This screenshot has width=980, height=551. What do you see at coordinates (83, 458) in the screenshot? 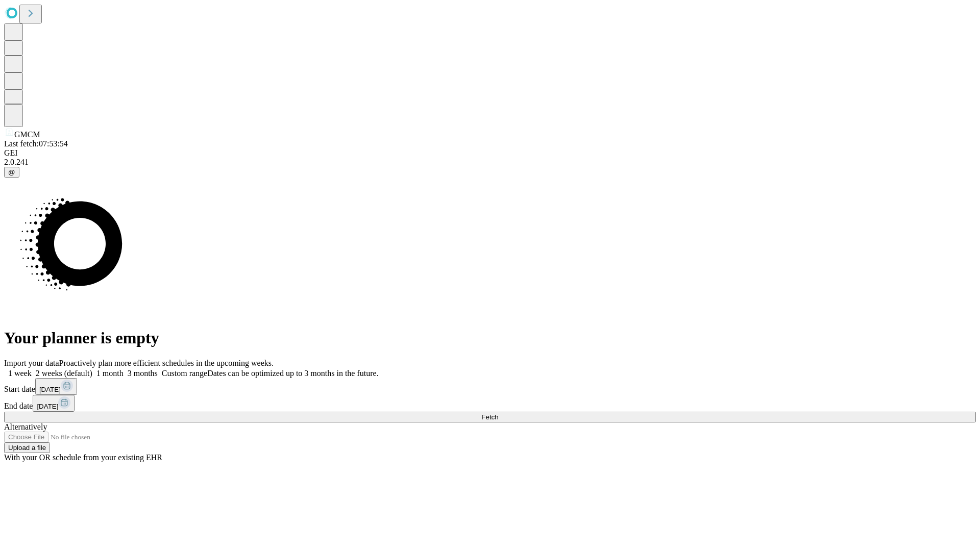
I see `span: With your OR schedule from your existing EHR` at bounding box center [83, 458].